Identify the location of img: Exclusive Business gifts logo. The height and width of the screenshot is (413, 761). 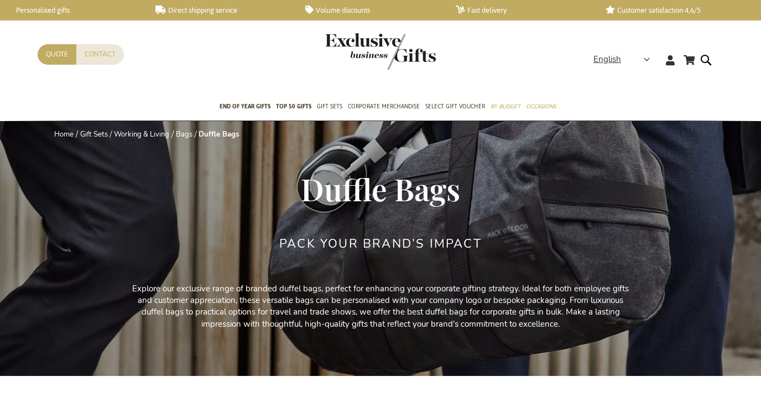
(380, 51).